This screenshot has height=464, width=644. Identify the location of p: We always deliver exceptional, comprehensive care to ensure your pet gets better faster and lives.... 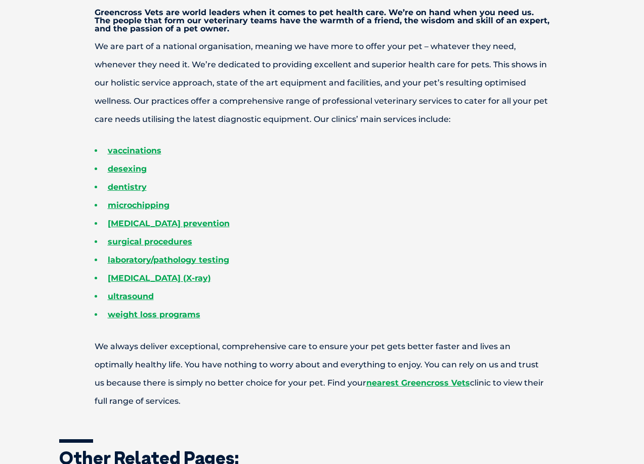
(322, 374).